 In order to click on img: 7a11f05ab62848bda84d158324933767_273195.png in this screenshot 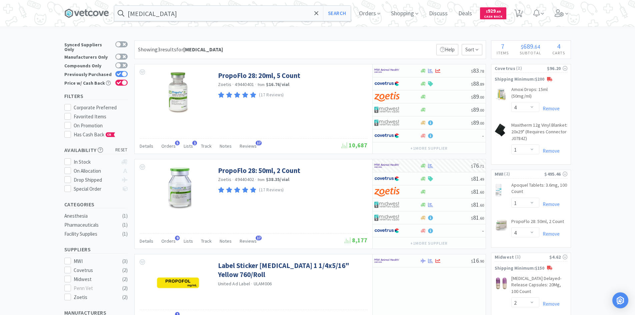, I will do `click(498, 190)`.